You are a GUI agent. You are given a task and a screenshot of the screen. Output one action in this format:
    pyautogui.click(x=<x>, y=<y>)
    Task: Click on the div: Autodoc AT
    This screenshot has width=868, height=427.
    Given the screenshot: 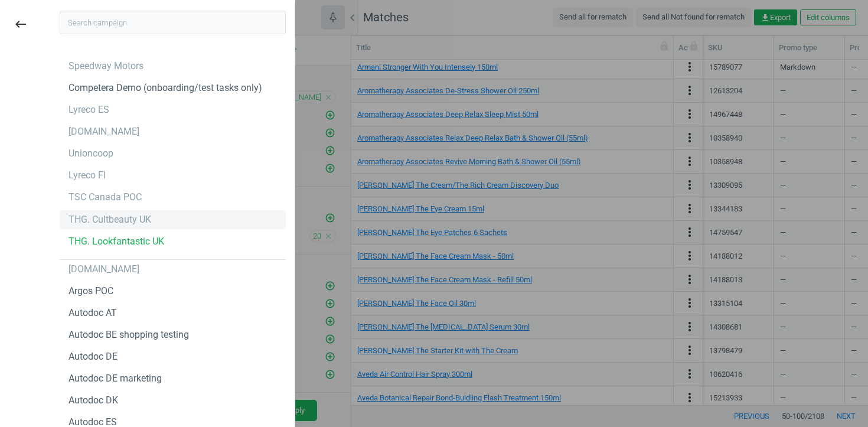 What is the action you would take?
    pyautogui.click(x=93, y=313)
    